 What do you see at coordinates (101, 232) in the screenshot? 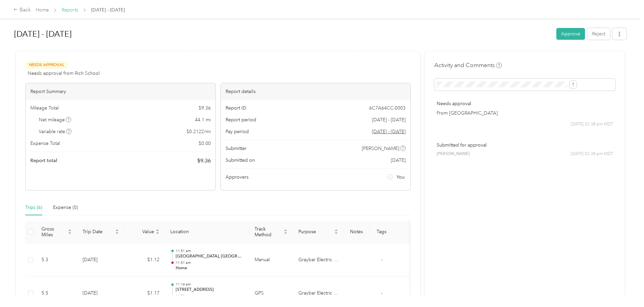
I see `th: Trip Date` at bounding box center [101, 232].